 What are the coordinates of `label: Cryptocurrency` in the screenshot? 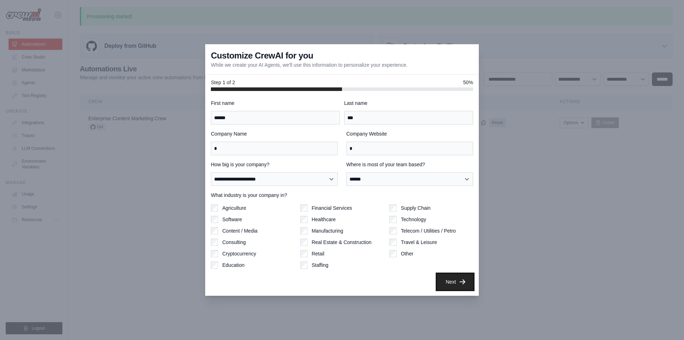 It's located at (239, 253).